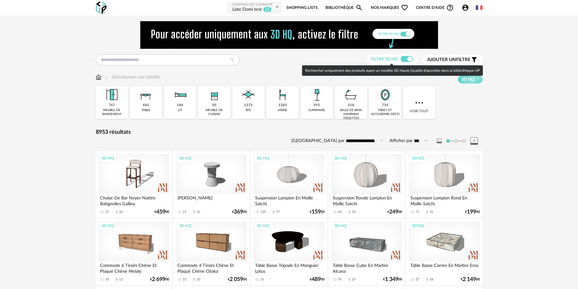 The width and height of the screenshot is (578, 289). What do you see at coordinates (159, 280) in the screenshot?
I see `span: 2 699` at bounding box center [159, 280].